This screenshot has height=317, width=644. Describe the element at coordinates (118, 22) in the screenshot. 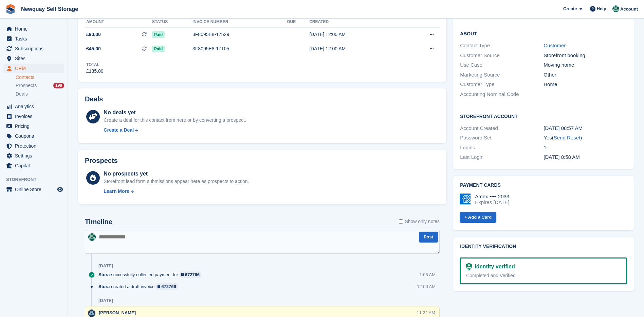

I see `th: Amount` at that location.